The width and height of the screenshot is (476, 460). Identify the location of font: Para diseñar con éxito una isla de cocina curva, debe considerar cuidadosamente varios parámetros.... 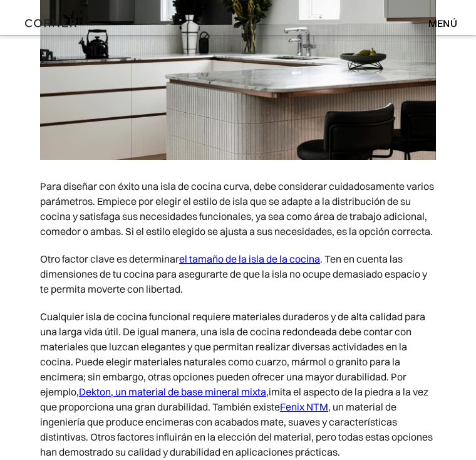
(237, 209).